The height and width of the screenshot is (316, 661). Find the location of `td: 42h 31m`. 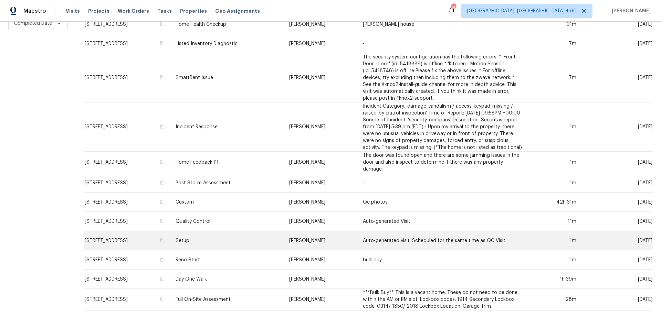

td: 42h 31m is located at coordinates (554, 202).